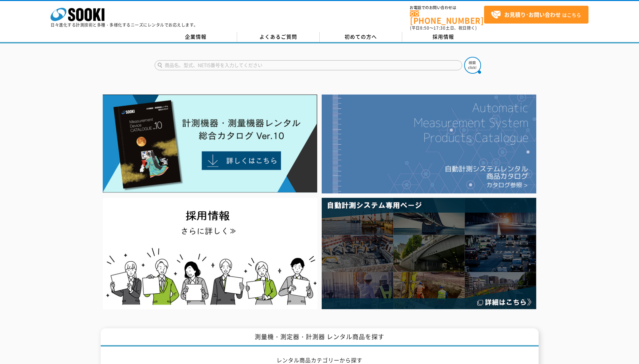 The height and width of the screenshot is (364, 639). Describe the element at coordinates (535, 15) in the screenshot. I see `span: はこちら` at that location.